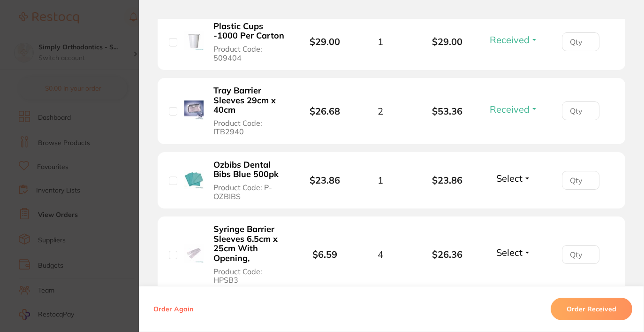  I want to click on span: Product Code: P-OZBIBS, so click(249, 191).